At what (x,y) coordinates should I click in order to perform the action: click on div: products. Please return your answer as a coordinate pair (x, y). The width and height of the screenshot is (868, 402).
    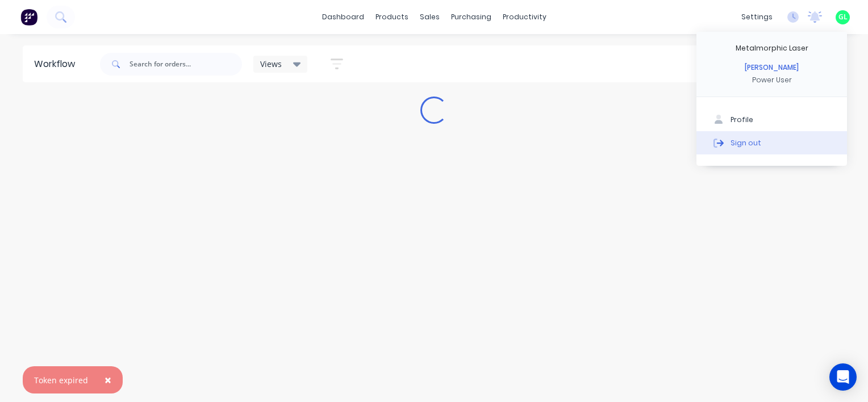
    Looking at the image, I should click on (392, 17).